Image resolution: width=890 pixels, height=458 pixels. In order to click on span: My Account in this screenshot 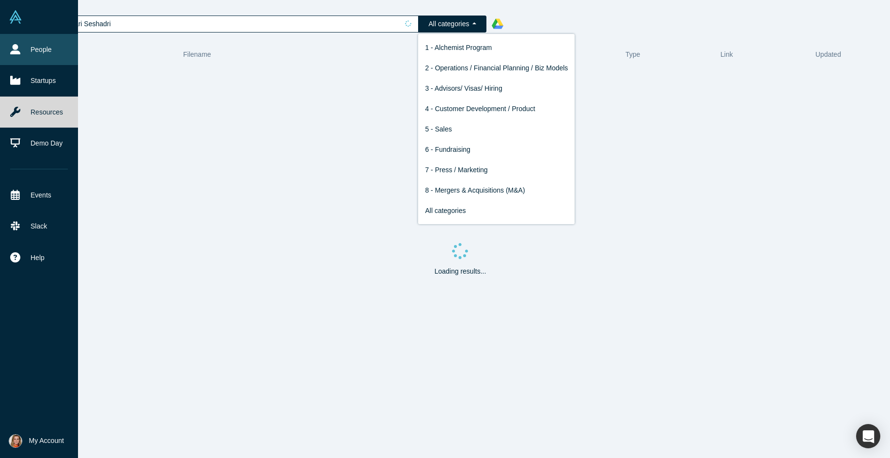, I will do `click(47, 440)`.